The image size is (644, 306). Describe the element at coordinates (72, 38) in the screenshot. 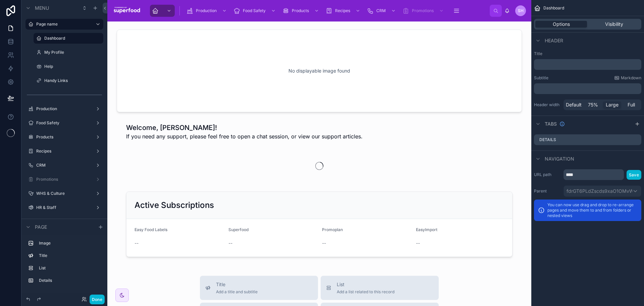

I see `label: Dashboard` at that location.